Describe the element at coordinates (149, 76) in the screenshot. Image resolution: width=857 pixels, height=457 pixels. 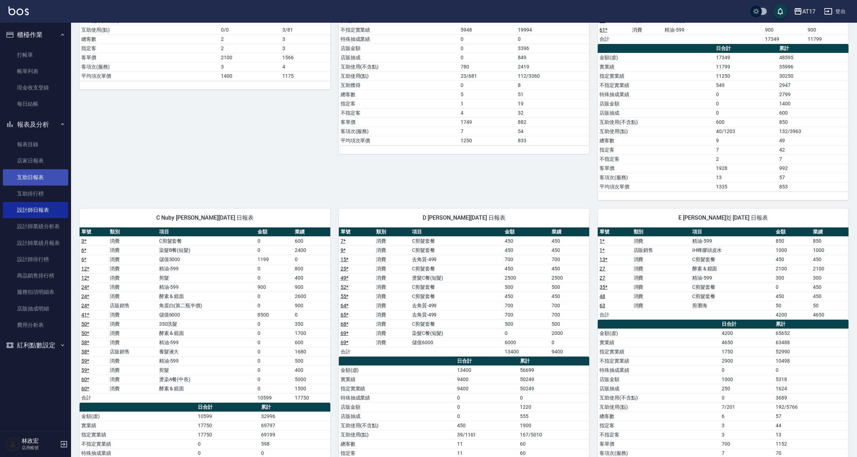
I see `td: 平均項次單價` at that location.